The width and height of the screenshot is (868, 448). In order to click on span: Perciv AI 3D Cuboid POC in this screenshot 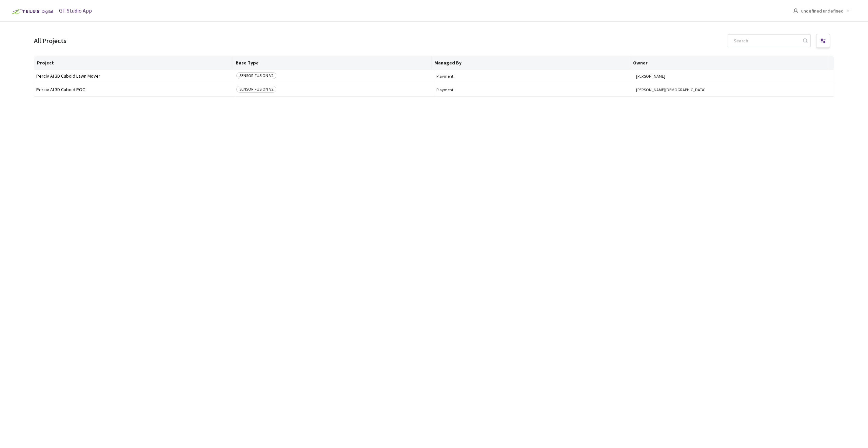, I will do `click(134, 89)`.